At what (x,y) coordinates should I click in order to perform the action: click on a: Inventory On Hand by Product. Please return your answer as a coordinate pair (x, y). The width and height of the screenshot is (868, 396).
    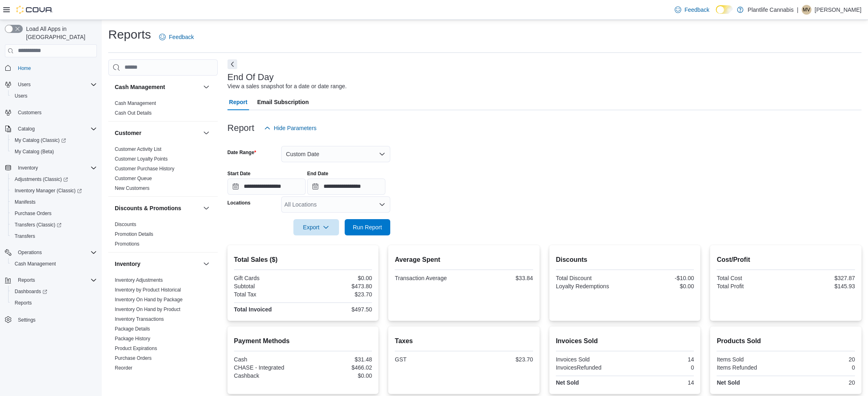
    Looking at the image, I should click on (147, 309).